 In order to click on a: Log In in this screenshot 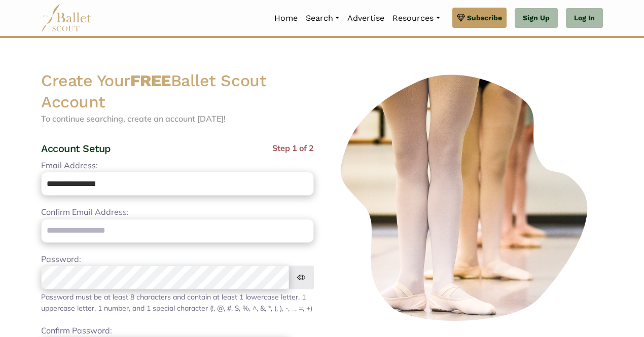, I will do `click(583, 19)`.